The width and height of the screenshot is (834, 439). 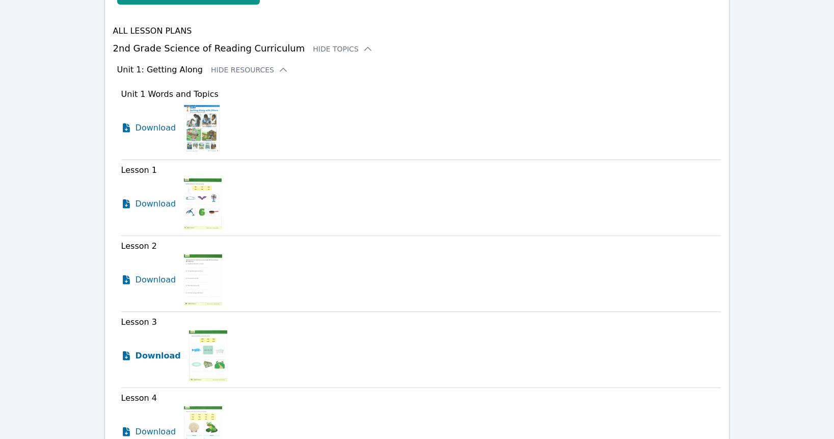 What do you see at coordinates (343, 49) in the screenshot?
I see `div: Hide Topics` at bounding box center [343, 49].